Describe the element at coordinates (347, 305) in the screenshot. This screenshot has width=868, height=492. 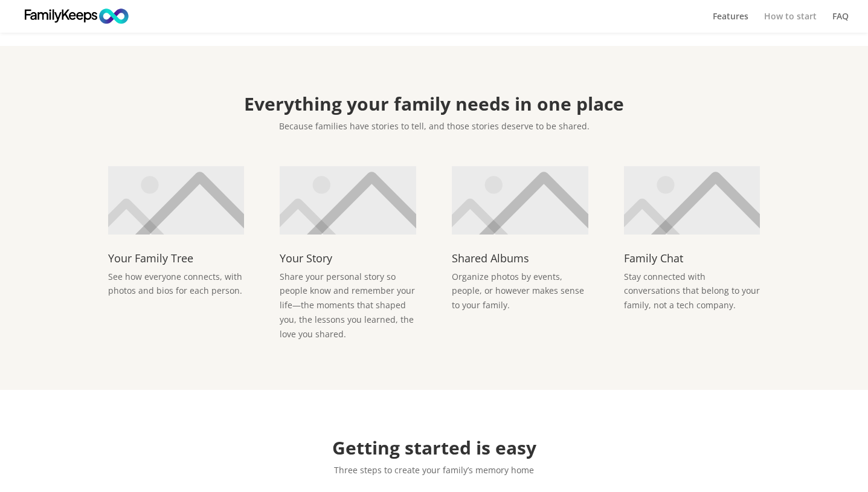
I see `p: Share your personal story so people know and remember your life—the moments that shaped you, the ...` at that location.